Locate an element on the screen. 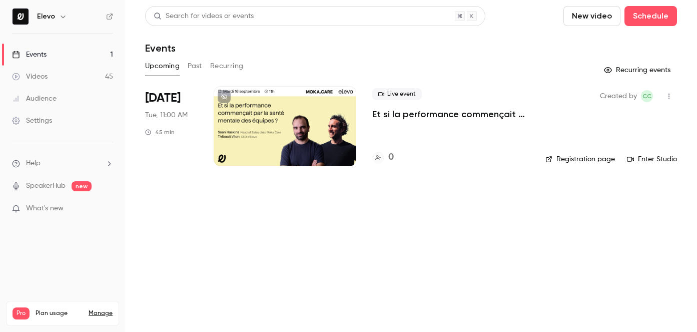  span: Tue, 11:00 AM is located at coordinates (166, 115).